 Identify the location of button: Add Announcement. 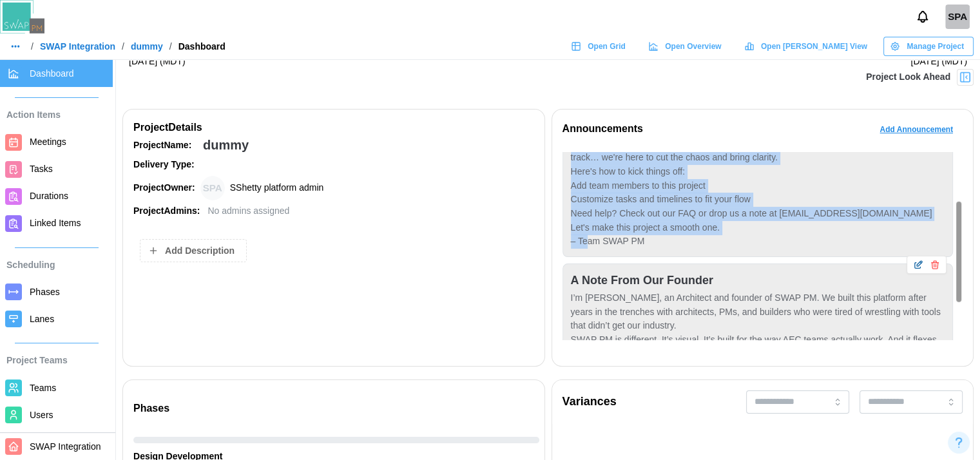
(916, 130).